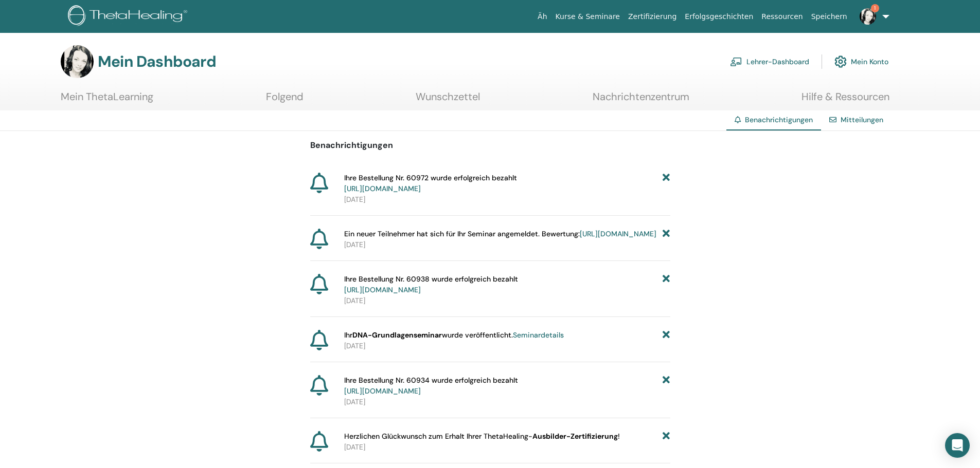  I want to click on a: Mitteilungen, so click(862, 120).